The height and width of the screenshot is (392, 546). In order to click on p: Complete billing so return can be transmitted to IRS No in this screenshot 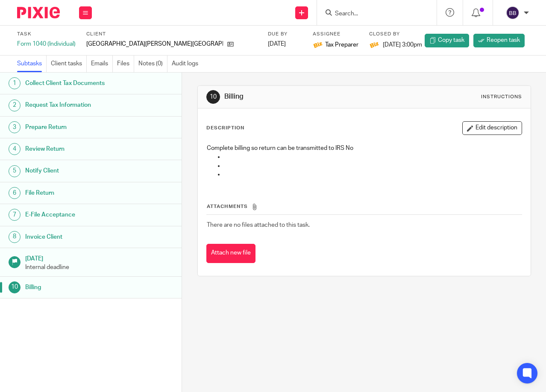, I will do `click(364, 148)`.